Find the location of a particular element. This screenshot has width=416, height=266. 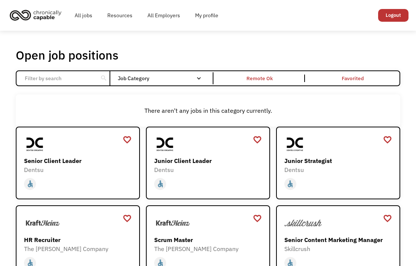

img: Skillcrush is located at coordinates (303, 223).